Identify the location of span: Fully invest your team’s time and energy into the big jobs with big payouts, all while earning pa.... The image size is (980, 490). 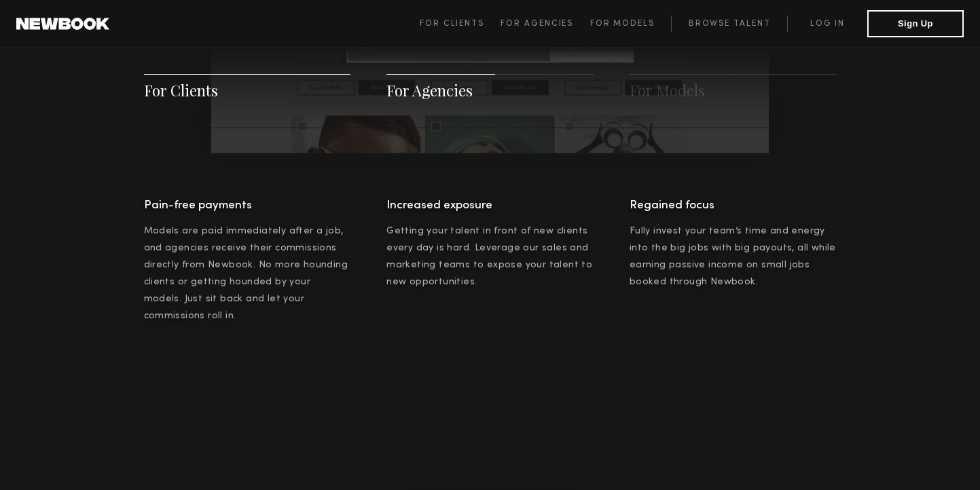
(733, 257).